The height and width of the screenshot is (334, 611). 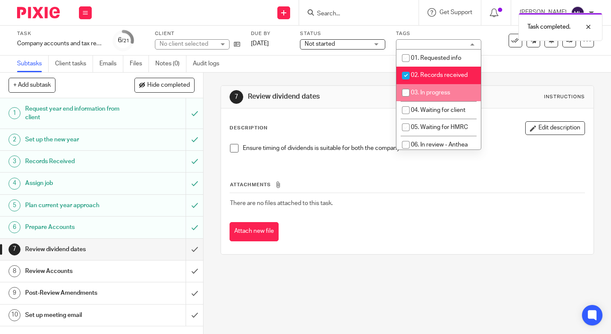 What do you see at coordinates (281, 203) in the screenshot?
I see `span: There are no files attached to this task.` at bounding box center [281, 203].